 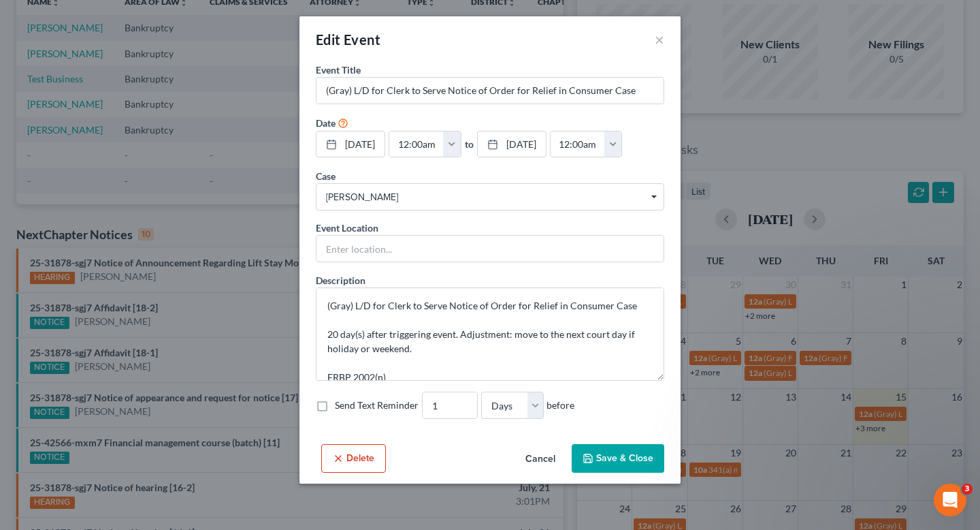 I want to click on button: Save & Close, so click(x=618, y=458).